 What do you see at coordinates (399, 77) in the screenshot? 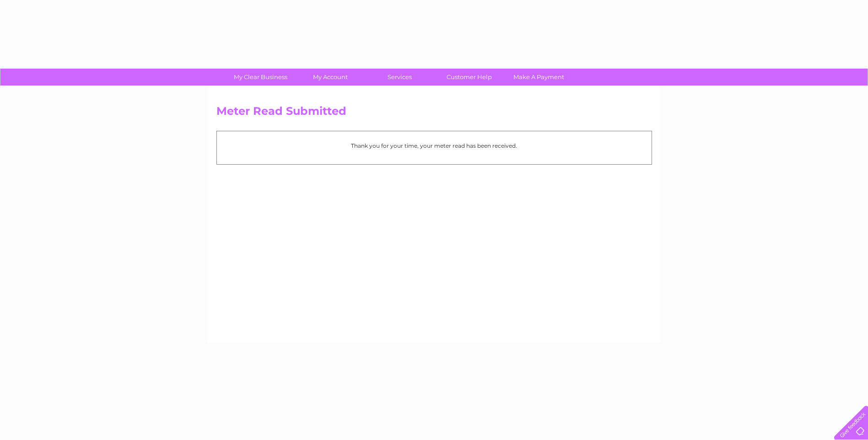
I see `a: Services` at bounding box center [399, 77].